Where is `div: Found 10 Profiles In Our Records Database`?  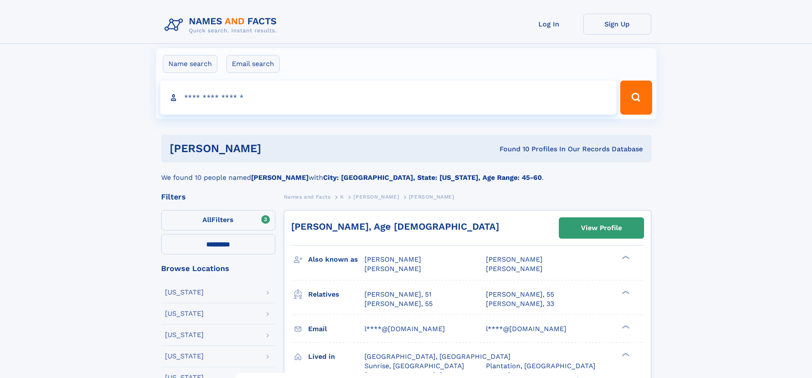 div: Found 10 Profiles In Our Records Database is located at coordinates (511, 149).